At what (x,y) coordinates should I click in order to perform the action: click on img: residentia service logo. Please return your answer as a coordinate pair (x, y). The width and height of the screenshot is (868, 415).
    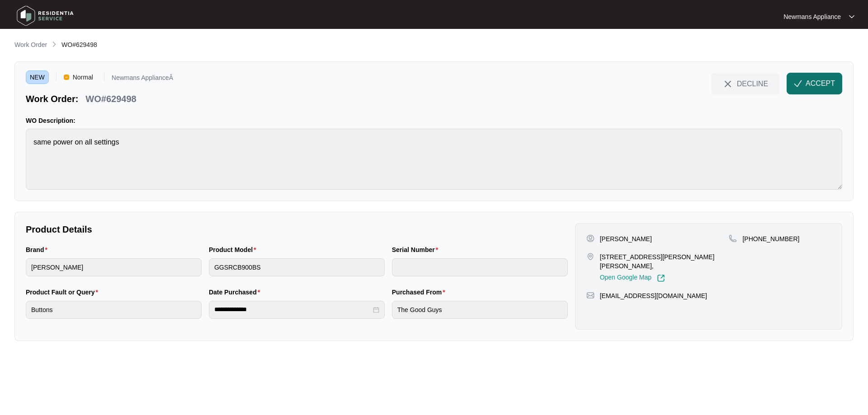
    Looking at the image, I should click on (46, 16).